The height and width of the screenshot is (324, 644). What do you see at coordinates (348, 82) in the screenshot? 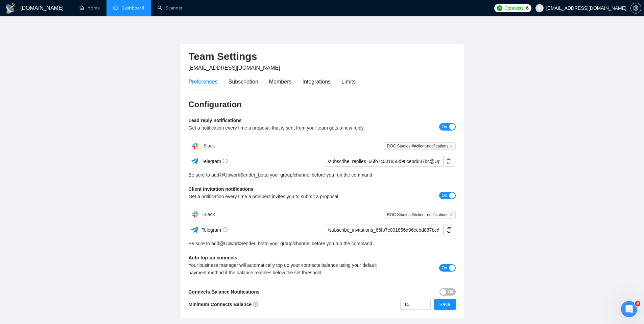
I see `div: Limits` at bounding box center [348, 82].